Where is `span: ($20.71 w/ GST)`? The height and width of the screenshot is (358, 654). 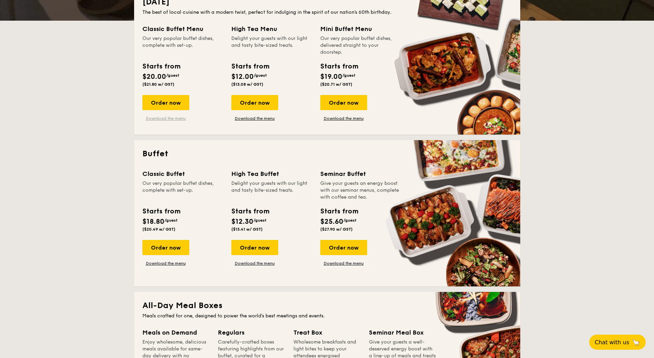 span: ($20.71 w/ GST) is located at coordinates (336, 84).